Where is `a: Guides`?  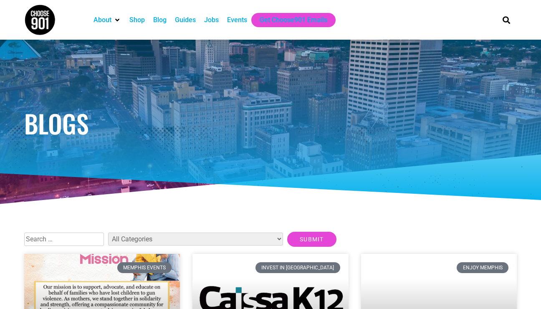
a: Guides is located at coordinates (185, 20).